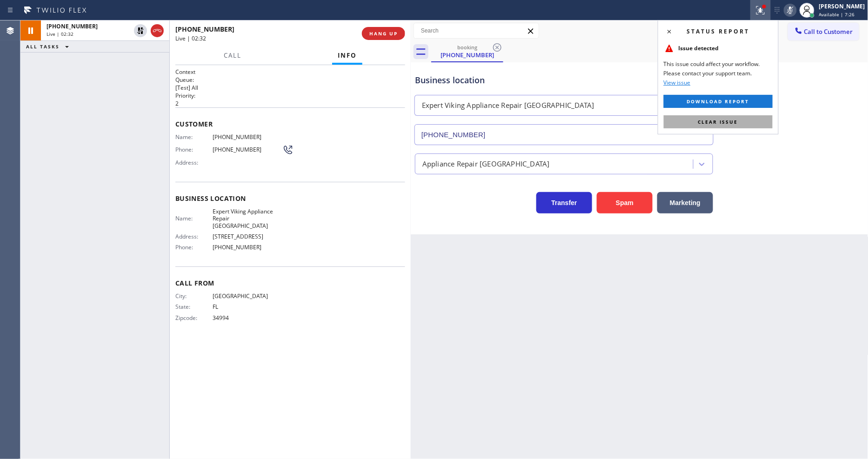 This screenshot has width=868, height=459. What do you see at coordinates (383, 34) in the screenshot?
I see `button: HANG UP` at bounding box center [383, 34].